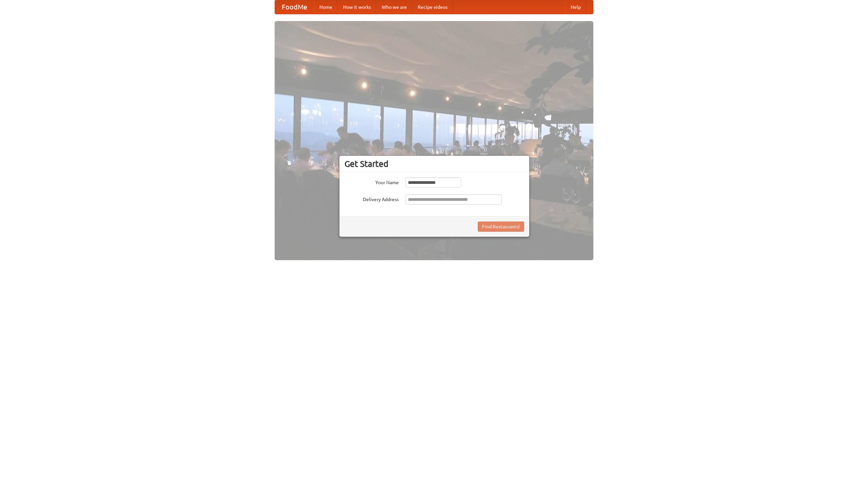 Image resolution: width=868 pixels, height=480 pixels. Describe the element at coordinates (434, 164) in the screenshot. I see `h3: Get Started` at that location.